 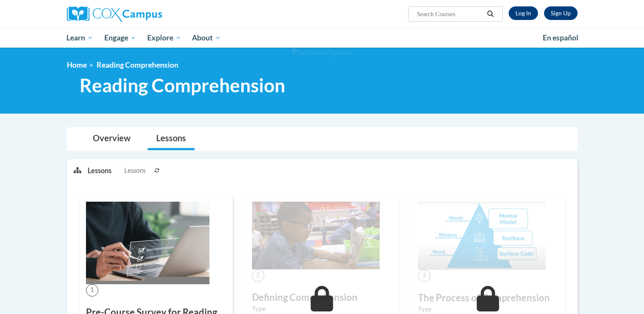 What do you see at coordinates (322, 38) in the screenshot?
I see `div: Main menu` at bounding box center [322, 38].